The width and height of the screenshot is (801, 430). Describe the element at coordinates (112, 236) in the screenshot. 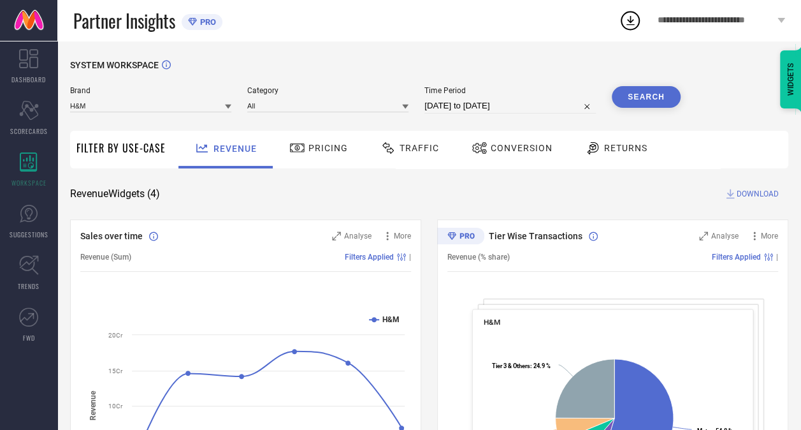

I see `span: Sales over time` at that location.